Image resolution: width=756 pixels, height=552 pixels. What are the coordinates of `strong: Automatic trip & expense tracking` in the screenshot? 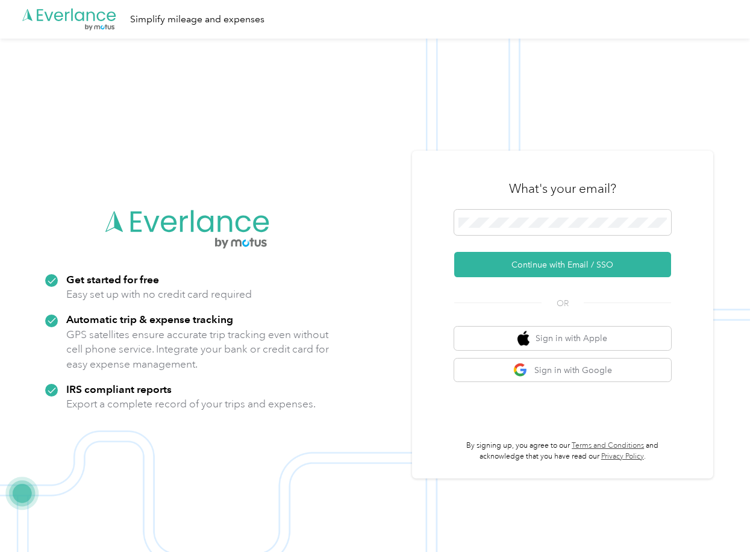 It's located at (149, 319).